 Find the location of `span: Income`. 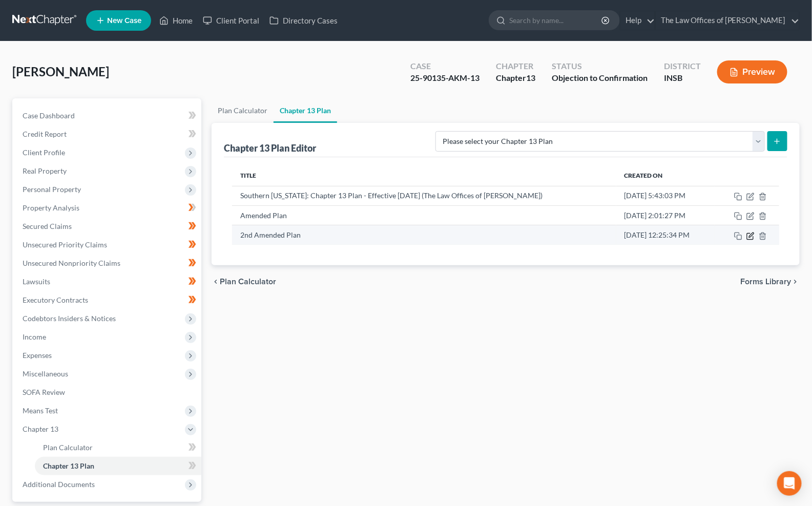

span: Income is located at coordinates (34, 336).